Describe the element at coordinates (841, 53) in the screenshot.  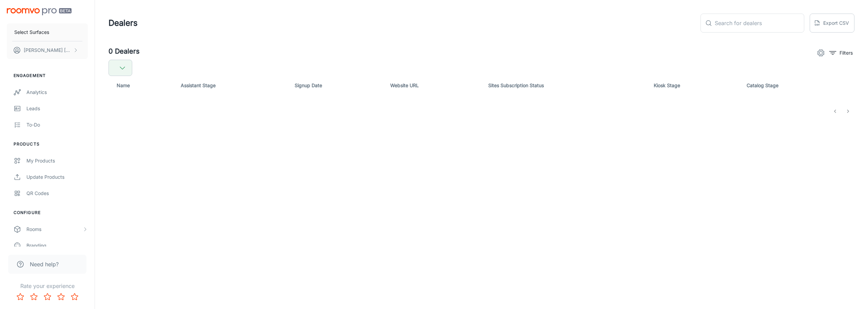
I see `button: filter` at that location.